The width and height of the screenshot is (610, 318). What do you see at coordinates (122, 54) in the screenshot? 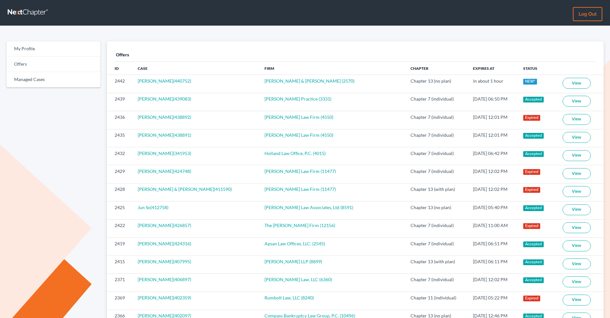
I see `span: Offers` at bounding box center [122, 54].